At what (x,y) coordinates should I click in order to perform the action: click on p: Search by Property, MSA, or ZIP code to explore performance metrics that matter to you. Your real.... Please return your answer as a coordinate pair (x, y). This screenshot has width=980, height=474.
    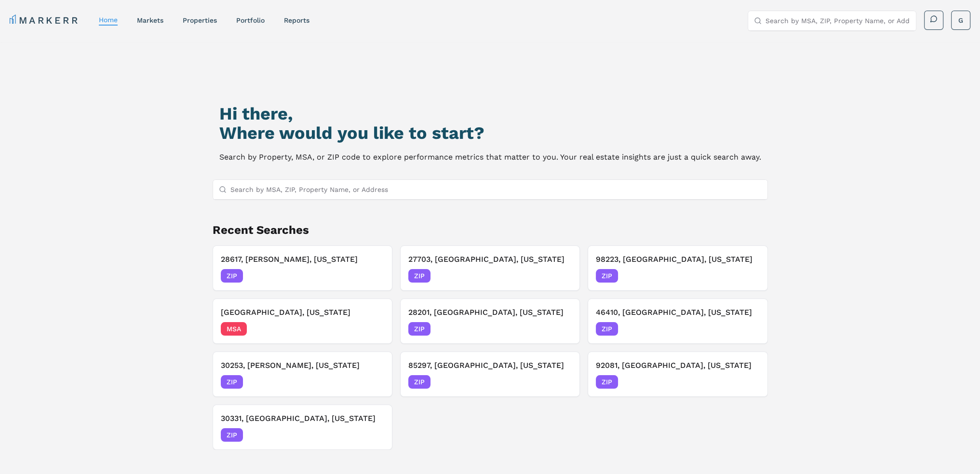
    Looking at the image, I should click on (490, 157).